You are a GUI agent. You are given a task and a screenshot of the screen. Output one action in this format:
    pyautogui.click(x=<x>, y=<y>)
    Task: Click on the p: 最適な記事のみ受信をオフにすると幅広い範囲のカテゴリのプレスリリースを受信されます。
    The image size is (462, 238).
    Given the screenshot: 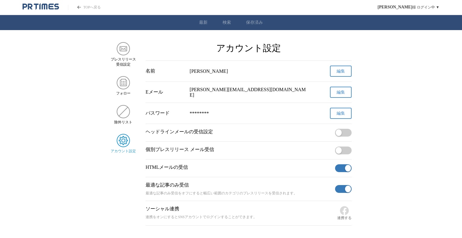 What is the action you would take?
    pyautogui.click(x=239, y=193)
    